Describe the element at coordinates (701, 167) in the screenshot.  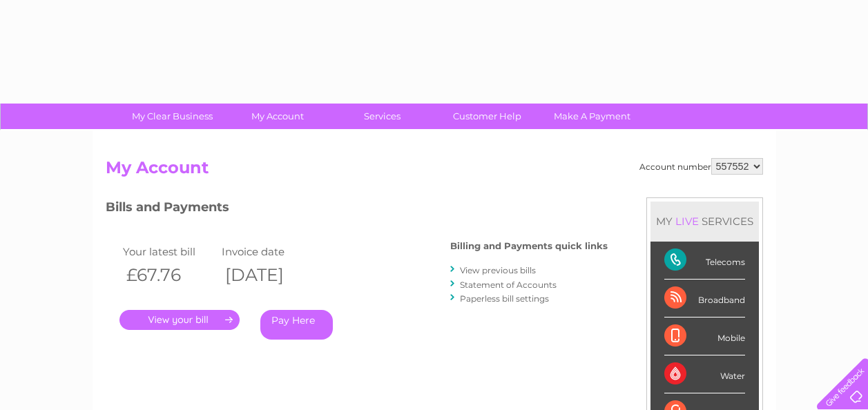
I see `div: Account number` at that location.